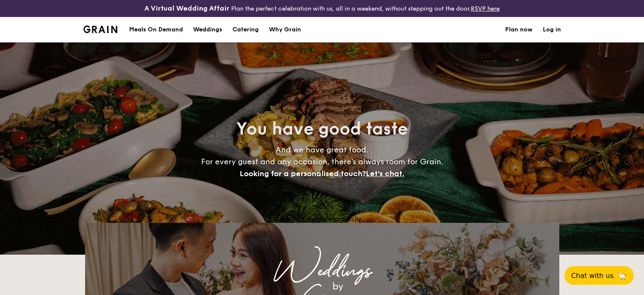 The height and width of the screenshot is (295, 644). What do you see at coordinates (599, 275) in the screenshot?
I see `button: Chat with us🦙` at bounding box center [599, 275].